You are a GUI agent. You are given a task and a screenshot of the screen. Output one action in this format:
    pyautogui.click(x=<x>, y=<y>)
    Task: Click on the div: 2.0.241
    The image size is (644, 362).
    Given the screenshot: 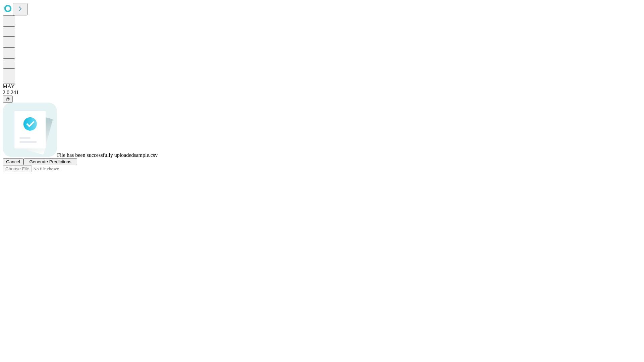 What is the action you would take?
    pyautogui.click(x=322, y=92)
    